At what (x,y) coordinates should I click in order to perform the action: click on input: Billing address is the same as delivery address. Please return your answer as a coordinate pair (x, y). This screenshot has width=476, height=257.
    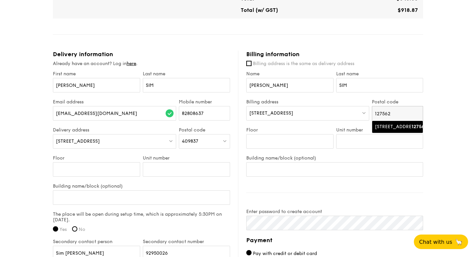
    Looking at the image, I should click on (249, 64).